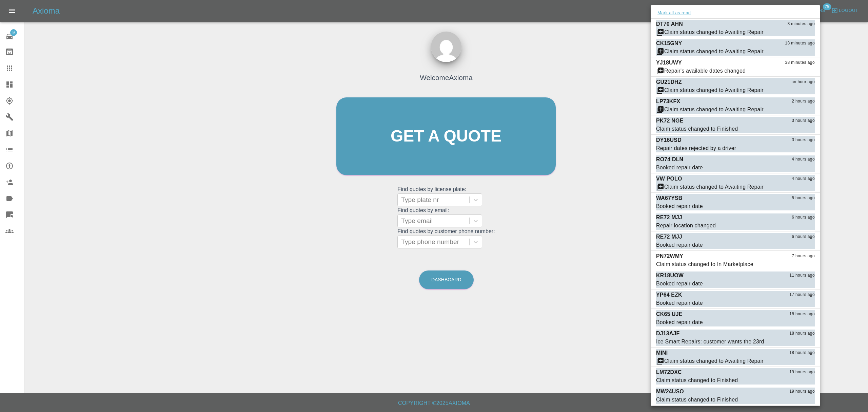 The height and width of the screenshot is (412, 868). I want to click on span: 2 hours ago, so click(804, 102).